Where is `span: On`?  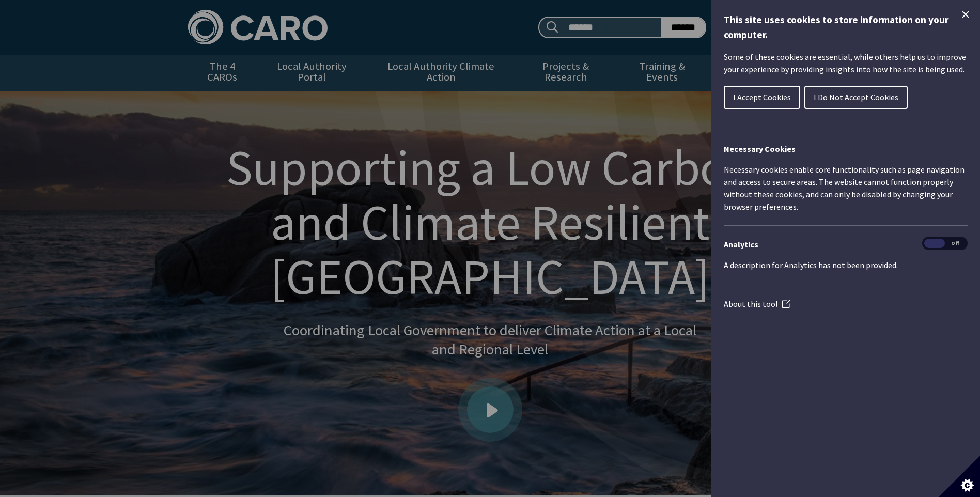 span: On is located at coordinates (934, 244).